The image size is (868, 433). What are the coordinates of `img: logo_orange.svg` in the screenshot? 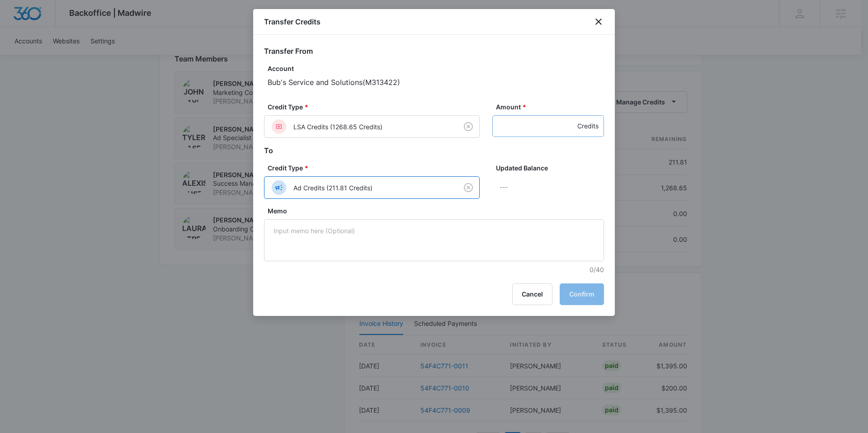 It's located at (18, 18).